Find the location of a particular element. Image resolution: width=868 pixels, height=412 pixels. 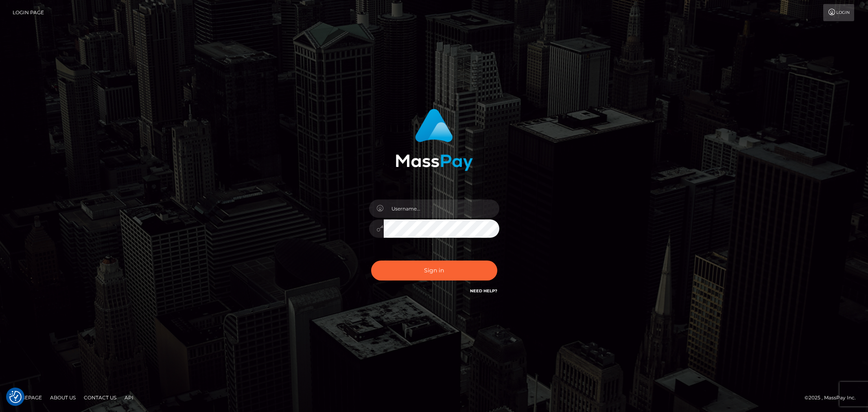

input: Username... is located at coordinates (442, 209).